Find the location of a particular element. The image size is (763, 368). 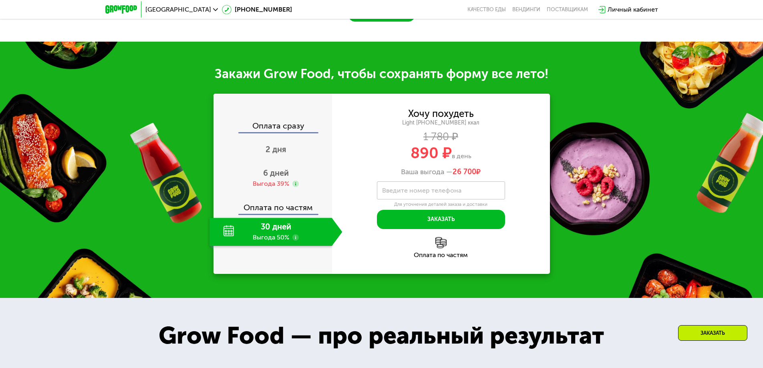

div: поставщикам is located at coordinates (567, 10).